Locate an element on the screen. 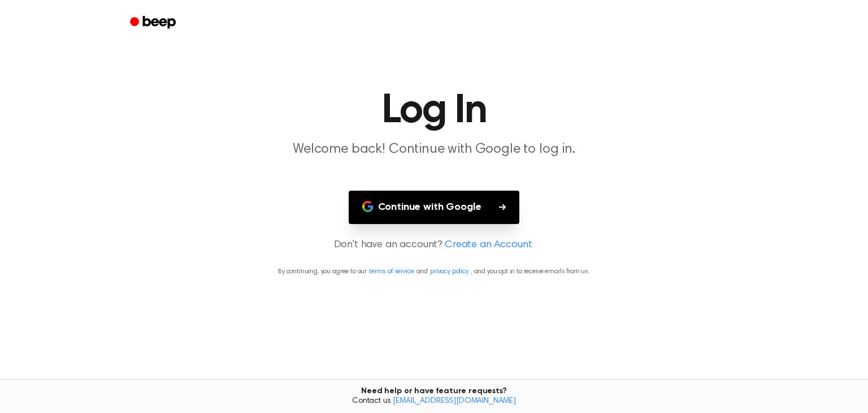 The width and height of the screenshot is (868, 413). h1: Log In is located at coordinates (434, 111).